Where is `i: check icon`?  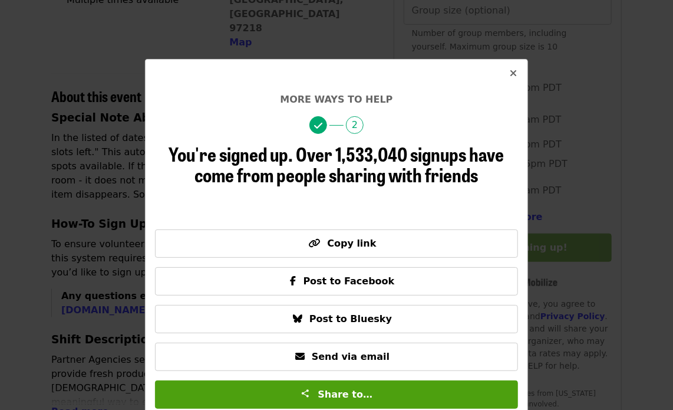
i: check icon is located at coordinates (318, 126).